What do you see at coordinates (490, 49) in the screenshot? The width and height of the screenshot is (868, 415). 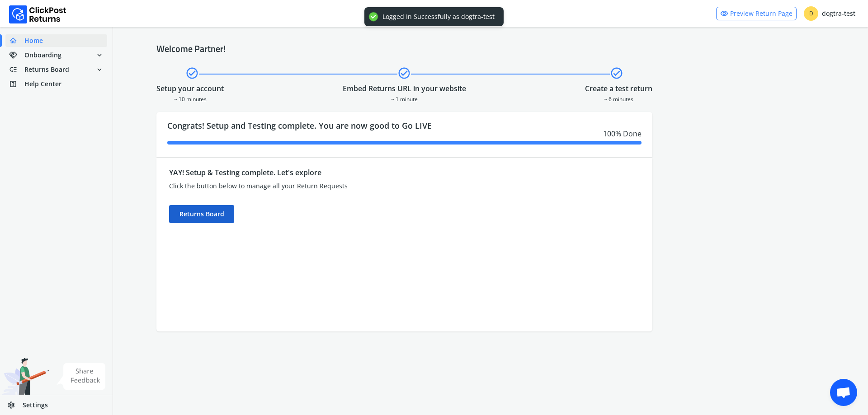 I see `h4: Welcome Partner!` at bounding box center [490, 49].